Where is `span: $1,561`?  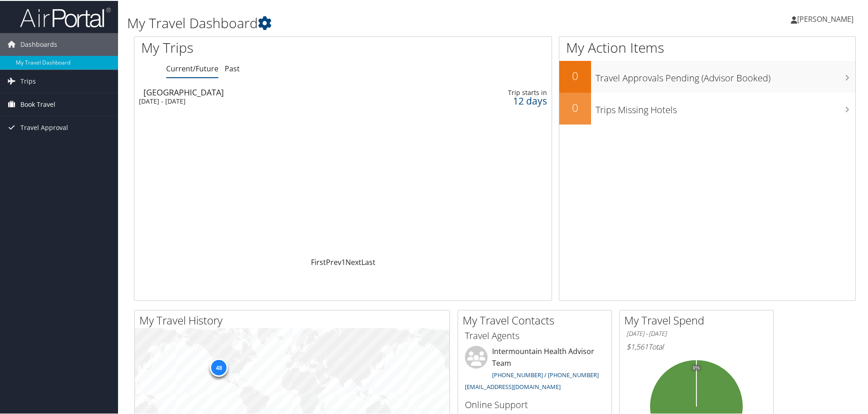 span: $1,561 is located at coordinates (638, 346).